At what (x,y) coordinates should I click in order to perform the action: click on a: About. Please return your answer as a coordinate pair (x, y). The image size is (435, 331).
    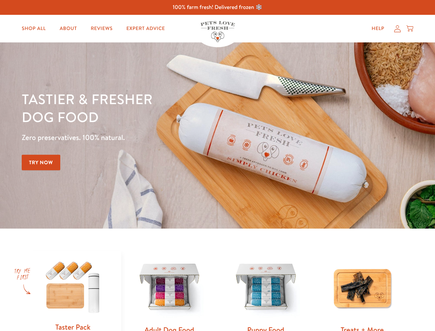
    Looking at the image, I should click on (68, 29).